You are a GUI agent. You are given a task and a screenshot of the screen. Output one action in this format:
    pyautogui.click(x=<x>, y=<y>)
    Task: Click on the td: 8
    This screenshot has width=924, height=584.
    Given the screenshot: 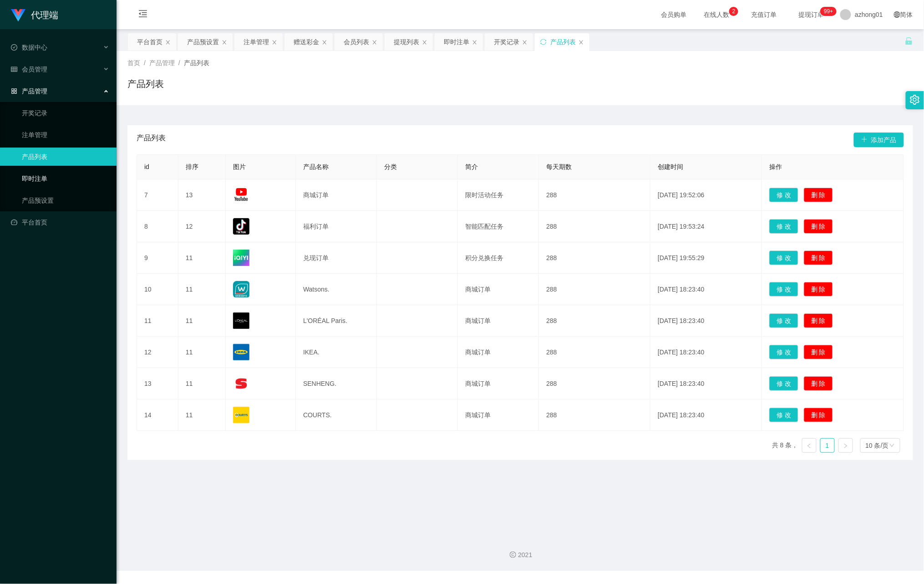 What is the action you would take?
    pyautogui.click(x=157, y=226)
    